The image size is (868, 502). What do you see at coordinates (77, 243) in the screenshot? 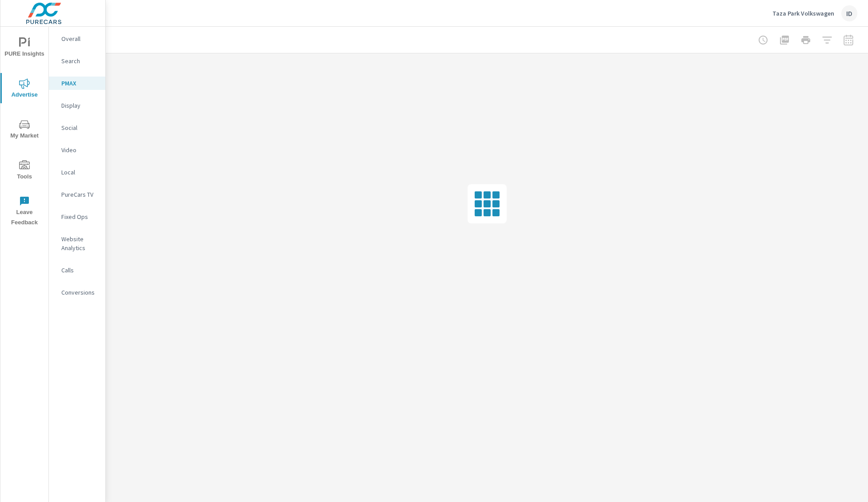
I see `div: Website Analytics` at bounding box center [77, 243].